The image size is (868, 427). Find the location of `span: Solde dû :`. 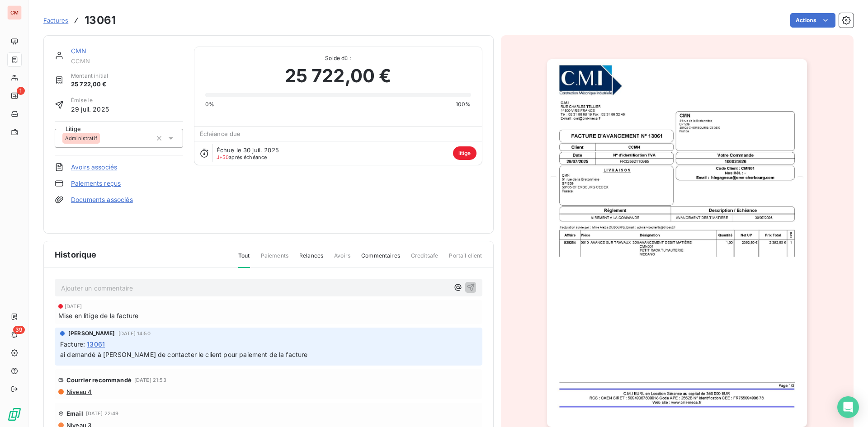

span: Solde dû : is located at coordinates (338, 58).